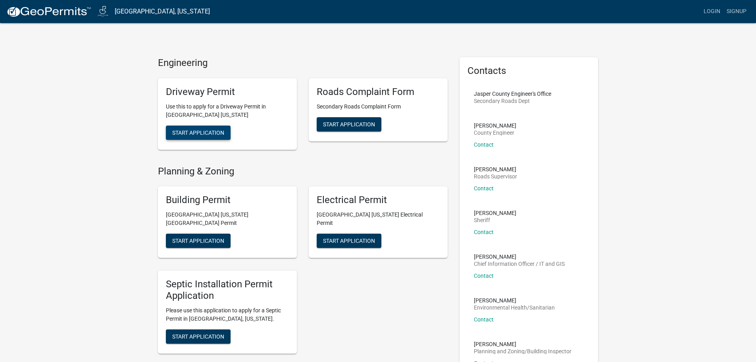  Describe the element at coordinates (512, 101) in the screenshot. I see `p: Secondary Roads Dept` at that location.